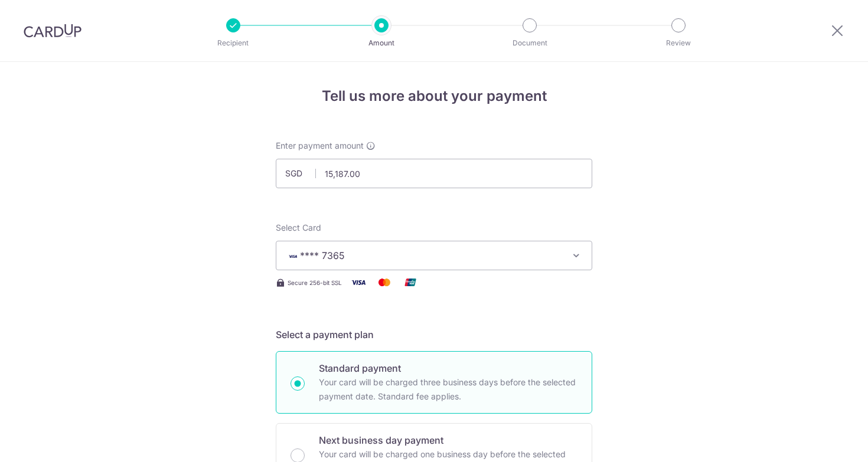  What do you see at coordinates (679, 43) in the screenshot?
I see `p: Review` at bounding box center [679, 43].